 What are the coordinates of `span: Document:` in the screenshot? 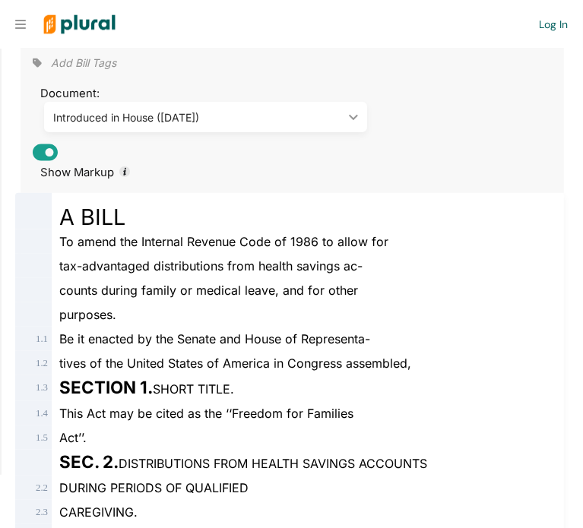 It's located at (71, 93).